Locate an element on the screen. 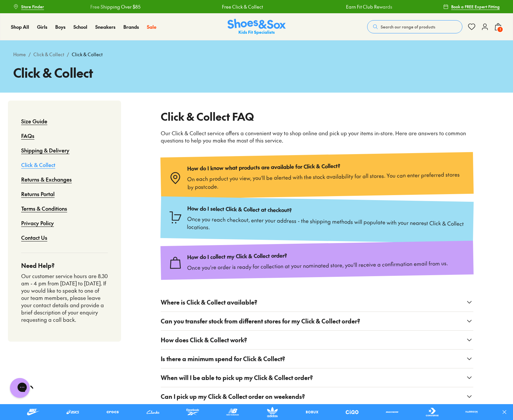  span: Sale is located at coordinates (151, 27).